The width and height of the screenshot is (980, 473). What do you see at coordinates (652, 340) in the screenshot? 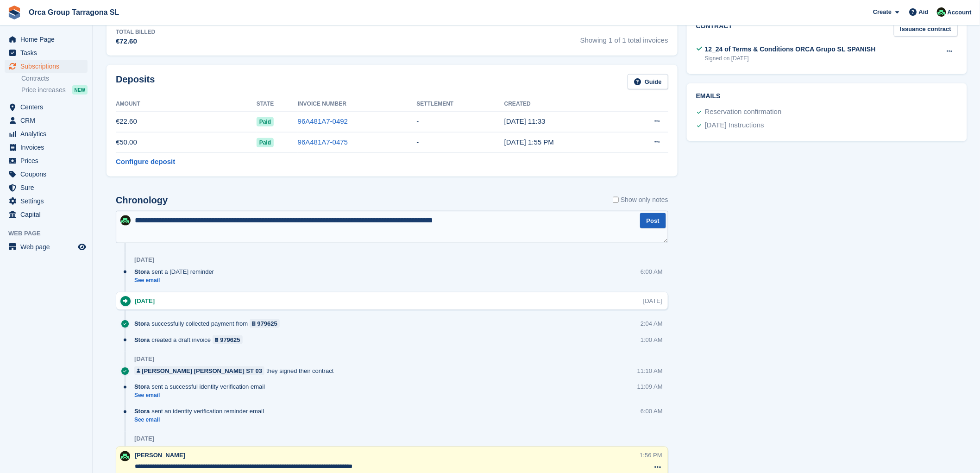
I see `font: 1:00 AM` at bounding box center [652, 340].